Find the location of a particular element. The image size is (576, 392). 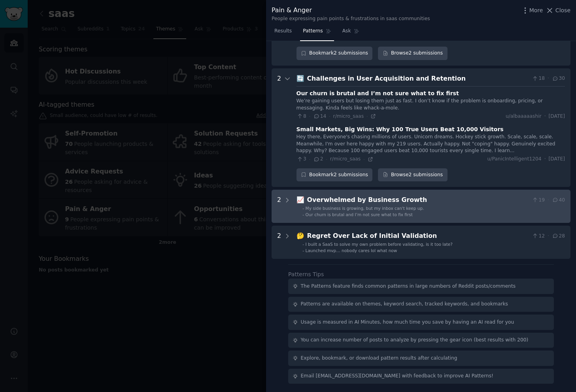

a: Results is located at coordinates (283, 33).